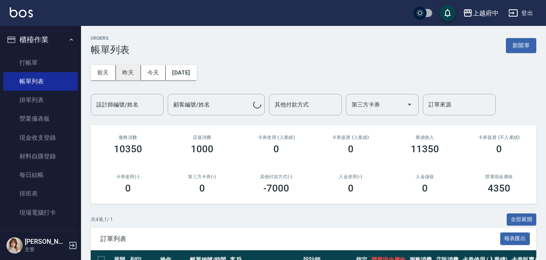 Image resolution: width=546 pixels, height=260 pixels. I want to click on h2: ORDERS, so click(110, 38).